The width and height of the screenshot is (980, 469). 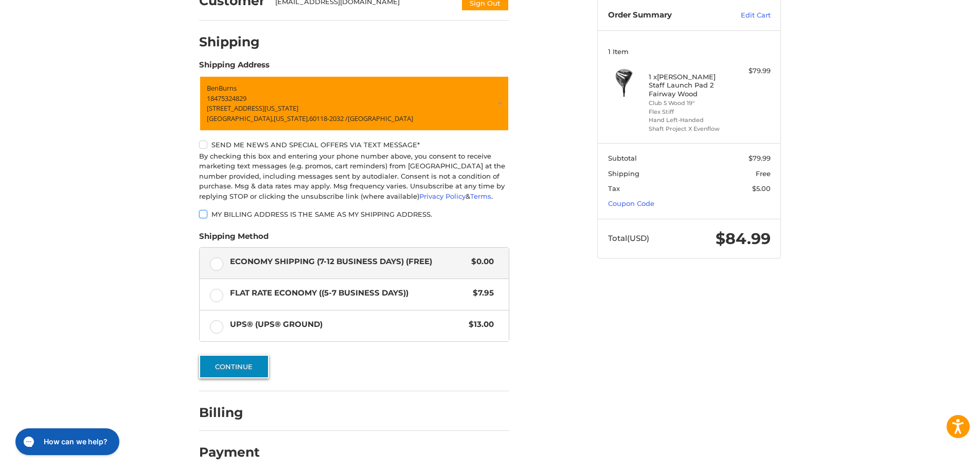 I want to click on li: Flex Stiff, so click(x=688, y=112).